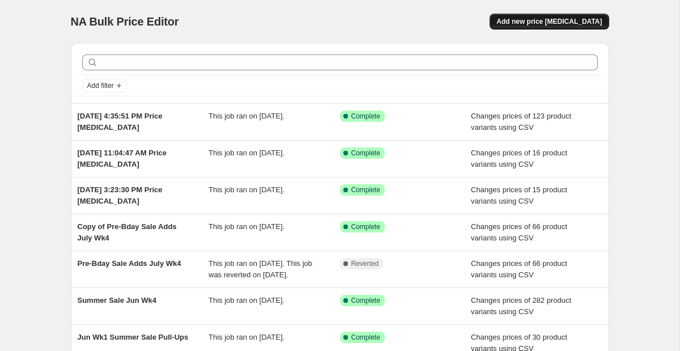 Image resolution: width=680 pixels, height=351 pixels. What do you see at coordinates (105, 86) in the screenshot?
I see `button: Add filter` at bounding box center [105, 86].